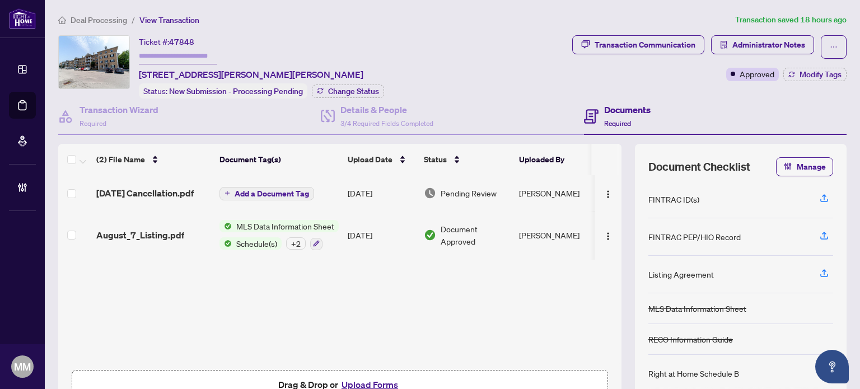  What do you see at coordinates (120, 160) in the screenshot?
I see `span: (2) File Name` at bounding box center [120, 160].